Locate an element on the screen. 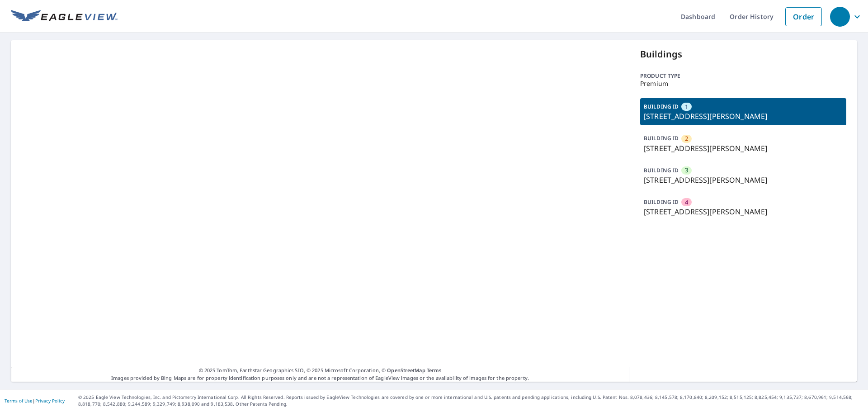 This screenshot has width=868, height=412. a: OpenStreetMap is located at coordinates (406, 370).